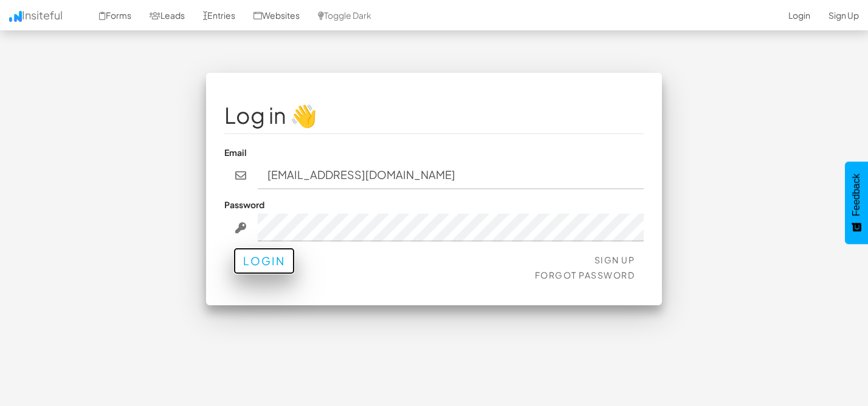 This screenshot has width=868, height=406. Describe the element at coordinates (856, 195) in the screenshot. I see `span: Feedback` at that location.